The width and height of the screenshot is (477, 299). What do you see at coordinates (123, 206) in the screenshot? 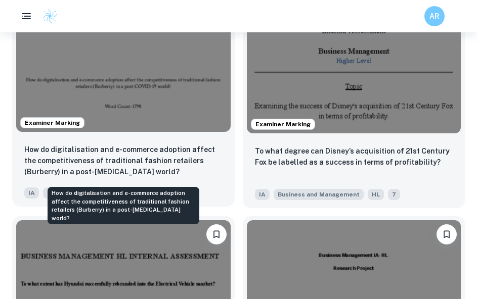
I see `div: How do digitalisation and e-commerce adoption affect the competitiveness of traditional fashion r...` at bounding box center [123, 206].